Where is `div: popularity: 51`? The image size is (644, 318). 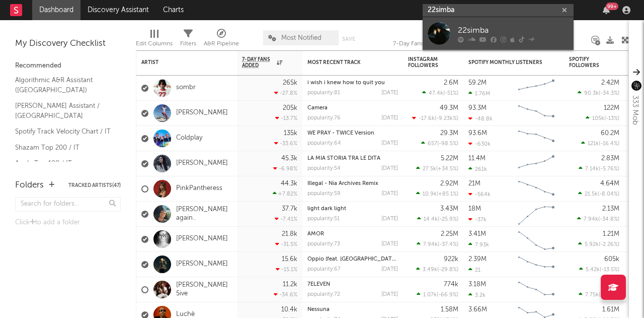 div: popularity: 51 is located at coordinates (323, 219).